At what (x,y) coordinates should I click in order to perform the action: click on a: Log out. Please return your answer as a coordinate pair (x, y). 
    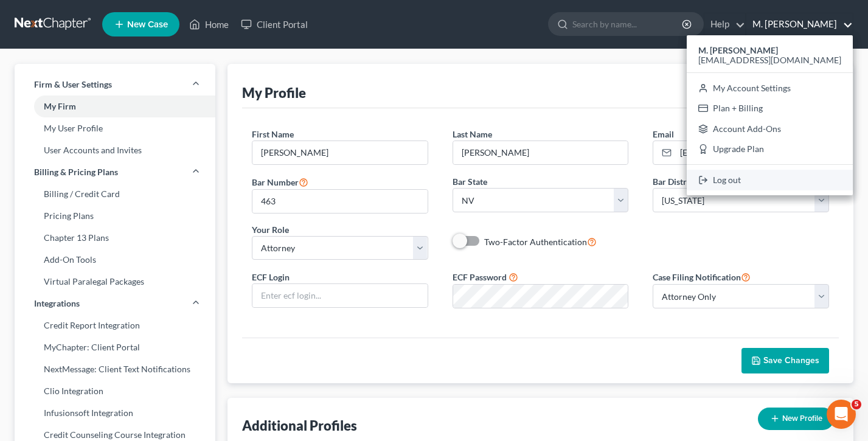
    Looking at the image, I should click on (770, 180).